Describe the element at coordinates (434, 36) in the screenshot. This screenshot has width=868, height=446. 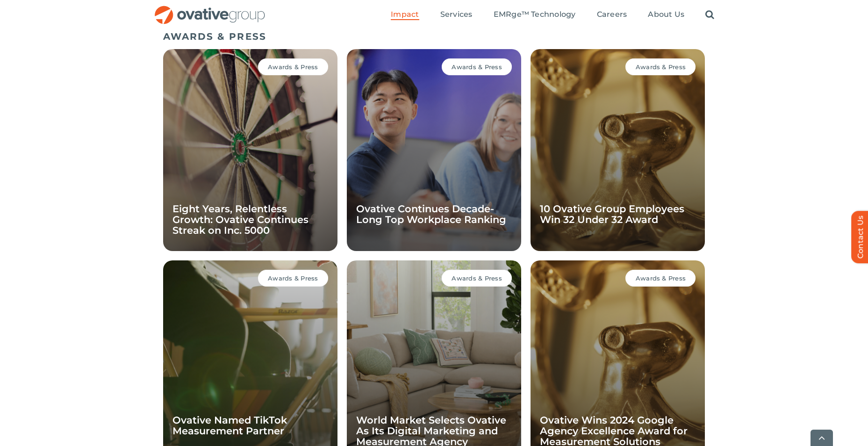
I see `h5: AWARDS & PRESS` at that location.